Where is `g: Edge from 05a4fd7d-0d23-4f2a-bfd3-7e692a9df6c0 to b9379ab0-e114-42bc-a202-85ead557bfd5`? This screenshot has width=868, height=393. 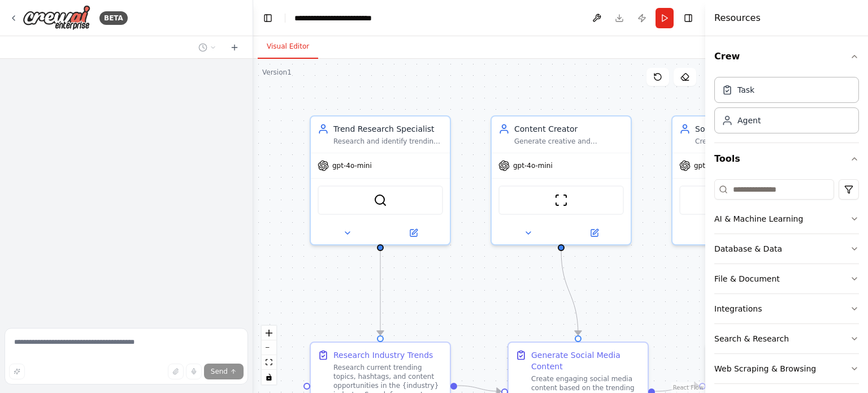
g: Edge from 05a4fd7d-0d23-4f2a-bfd3-7e692a9df6c0 to b9379ab0-e114-42bc-a202-85ead557bfd5 is located at coordinates (570, 292).